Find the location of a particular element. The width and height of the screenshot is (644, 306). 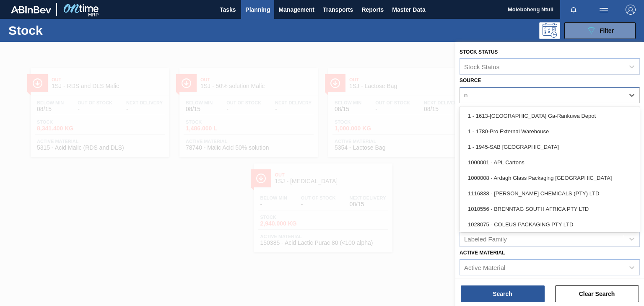

div: 1000001 - APL Cartons is located at coordinates (550, 162).